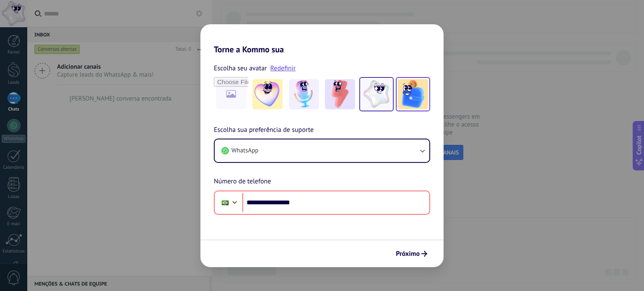  What do you see at coordinates (322, 39) in the screenshot?
I see `h2: Torne a Kommo sua` at bounding box center [322, 39].